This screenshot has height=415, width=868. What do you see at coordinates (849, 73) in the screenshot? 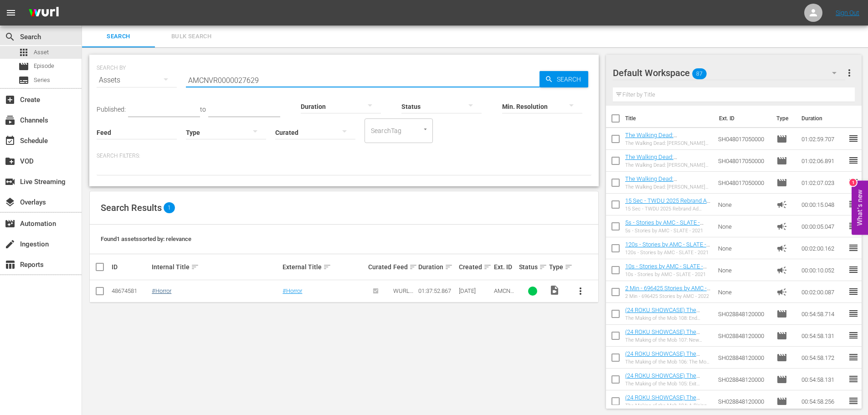
I see `span: more_vert` at bounding box center [849, 73].